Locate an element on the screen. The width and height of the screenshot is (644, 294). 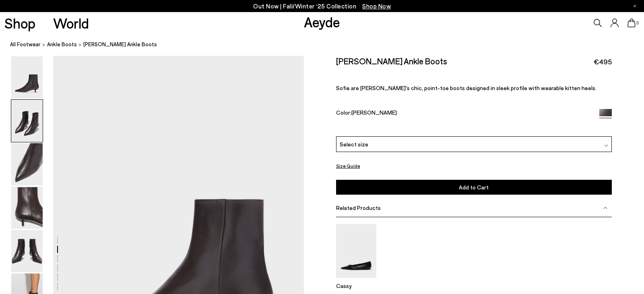
img: Sofie Leather Ankle Boots - Image 1 is located at coordinates (27, 77).